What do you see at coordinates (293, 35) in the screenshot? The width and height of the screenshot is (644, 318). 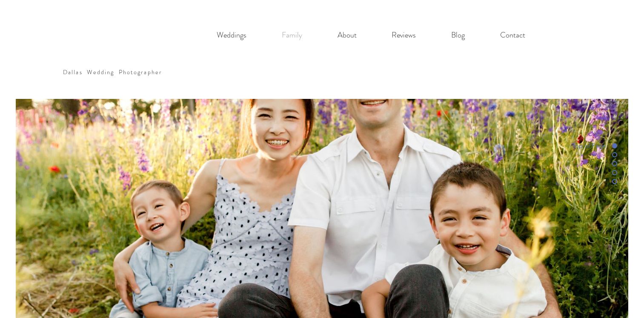 I see `p: Family` at bounding box center [293, 35].